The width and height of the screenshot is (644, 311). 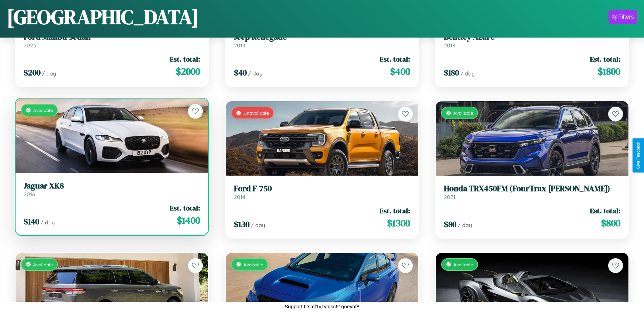 I want to click on span: $ 140, so click(x=31, y=221).